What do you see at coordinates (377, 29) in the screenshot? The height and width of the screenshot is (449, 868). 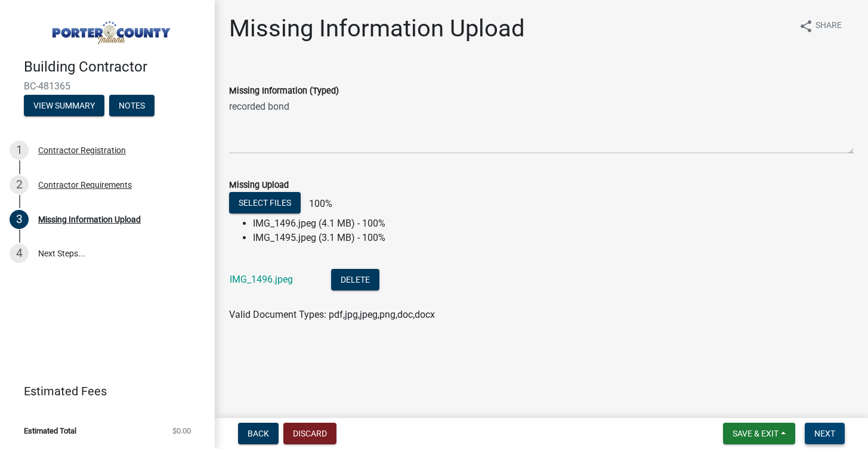 I see `h1: Missing Information Upload` at bounding box center [377, 29].